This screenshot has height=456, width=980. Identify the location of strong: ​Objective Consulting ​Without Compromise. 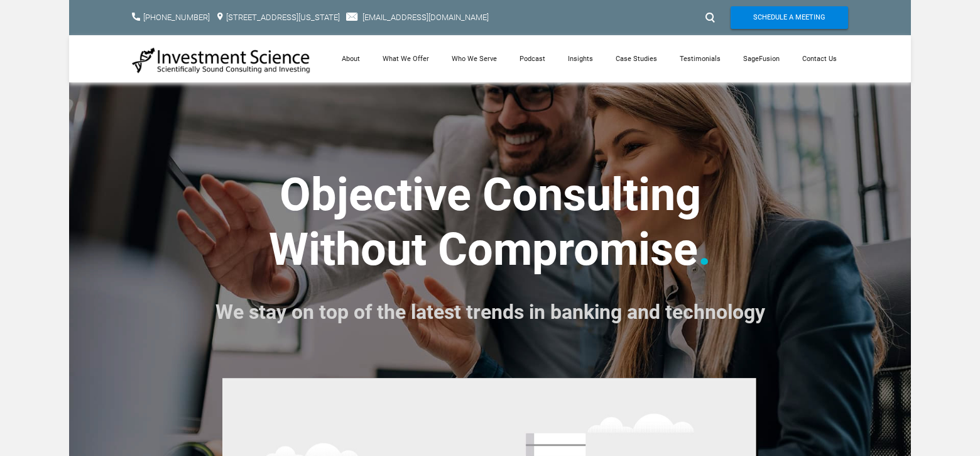
(485, 221).